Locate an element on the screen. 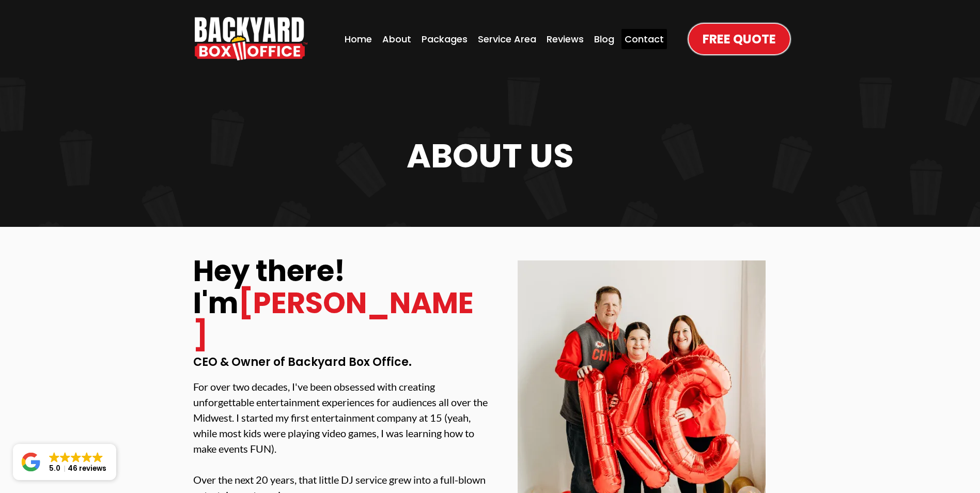 The image size is (980, 493). p: I'm is located at coordinates (340, 319).